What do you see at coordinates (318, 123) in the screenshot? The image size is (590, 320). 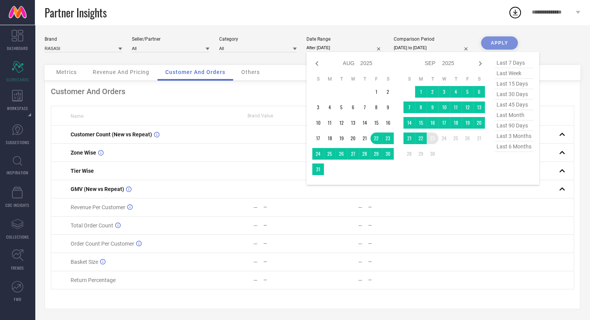 I see `td: Sun Aug 10 2025` at bounding box center [318, 123].